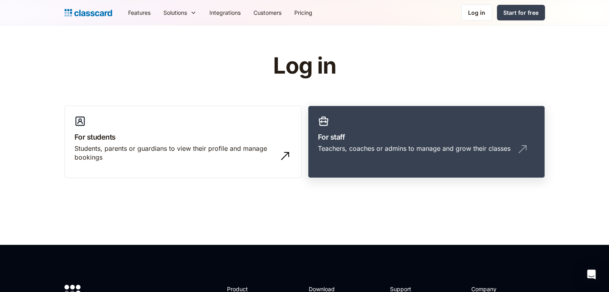 This screenshot has height=292, width=609. I want to click on h3: For staff, so click(426, 137).